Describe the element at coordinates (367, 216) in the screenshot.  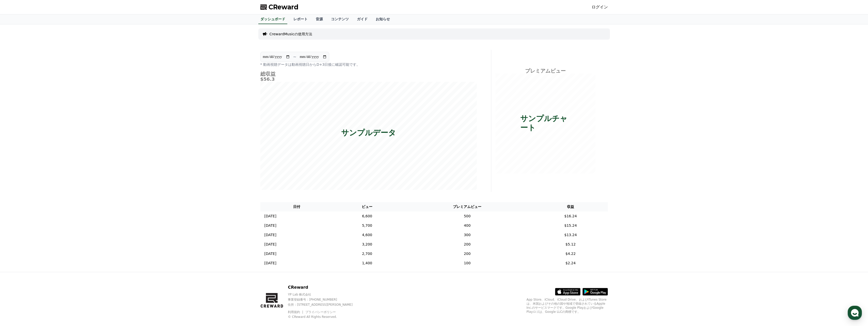
I see `td: 6,600` at that location.